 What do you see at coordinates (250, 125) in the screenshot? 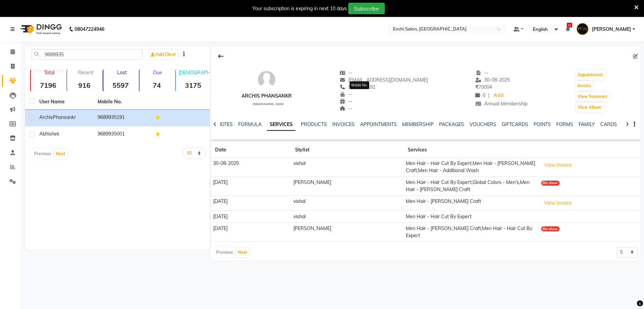
I see `a: FORMULA` at bounding box center [250, 125].